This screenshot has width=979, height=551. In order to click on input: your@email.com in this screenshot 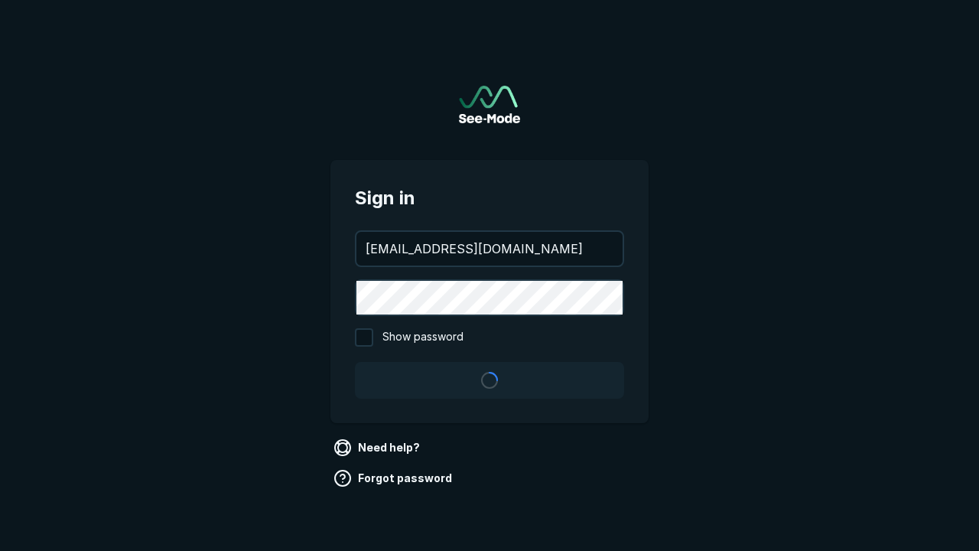, I will do `click(490, 249)`.